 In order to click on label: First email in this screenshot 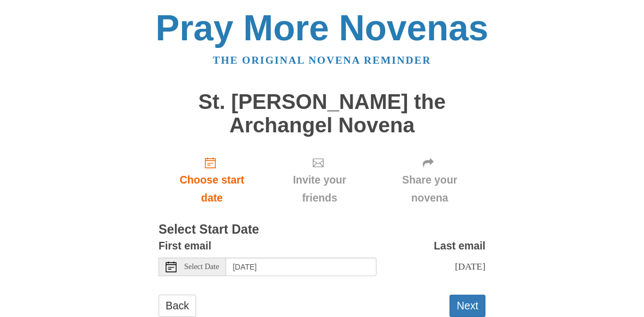, I will do `click(185, 246)`.